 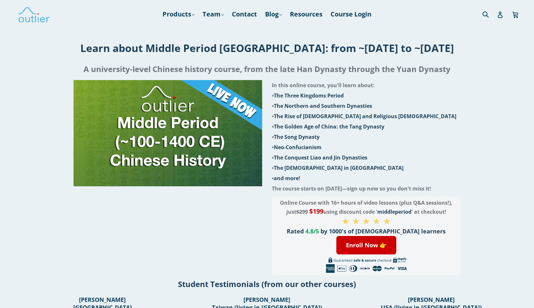 What do you see at coordinates (367, 245) in the screenshot?
I see `a: Enroll Now 👉` at bounding box center [367, 245].